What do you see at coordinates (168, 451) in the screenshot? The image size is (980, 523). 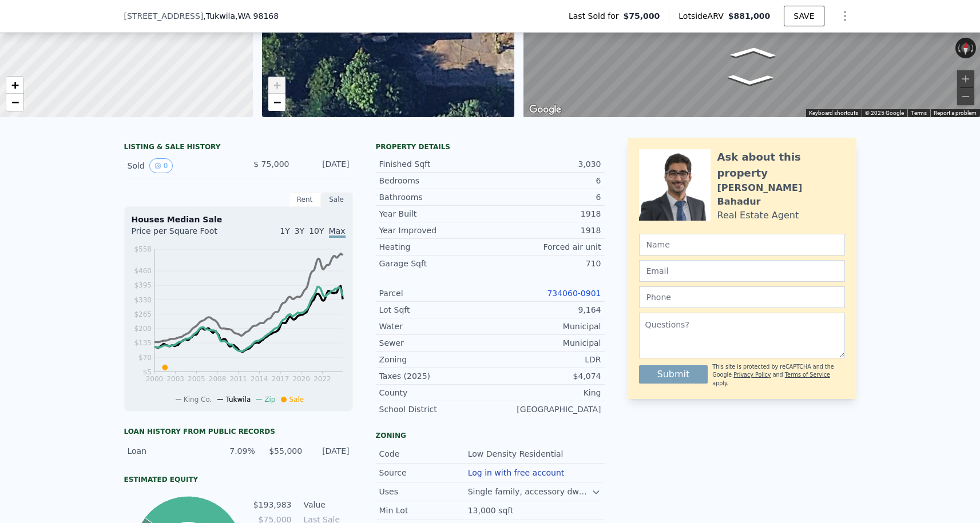 I see `div: Loan` at bounding box center [168, 451].